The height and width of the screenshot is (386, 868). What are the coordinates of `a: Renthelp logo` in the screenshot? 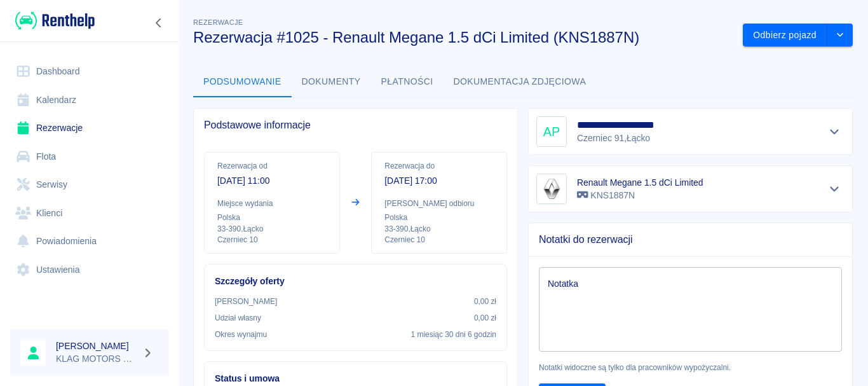 It's located at (52, 20).